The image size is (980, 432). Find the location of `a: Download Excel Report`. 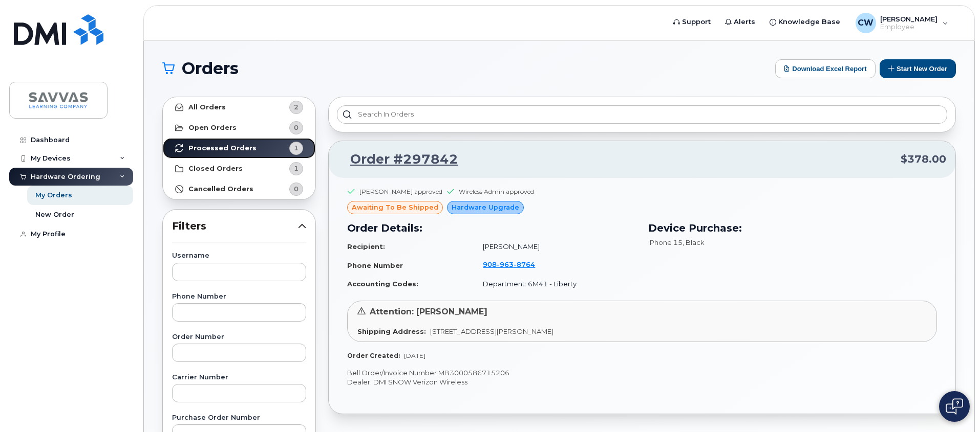

a: Download Excel Report is located at coordinates (825, 69).